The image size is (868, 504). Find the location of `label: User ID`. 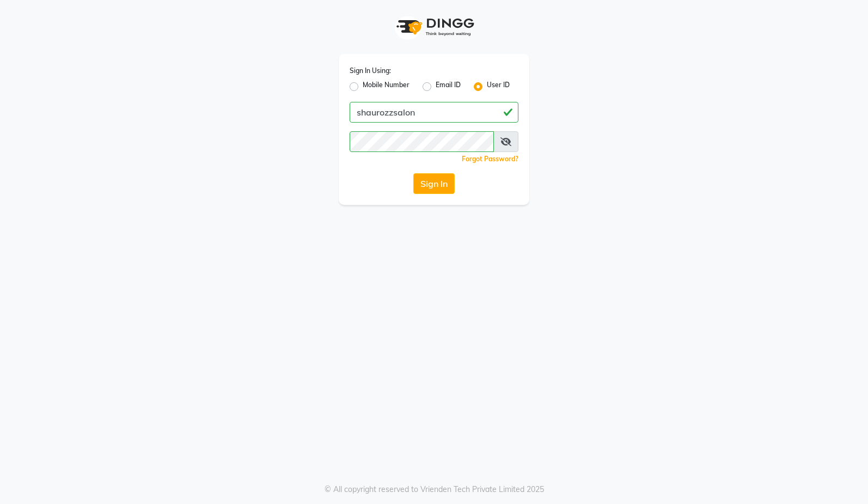

label: User ID is located at coordinates (498, 87).